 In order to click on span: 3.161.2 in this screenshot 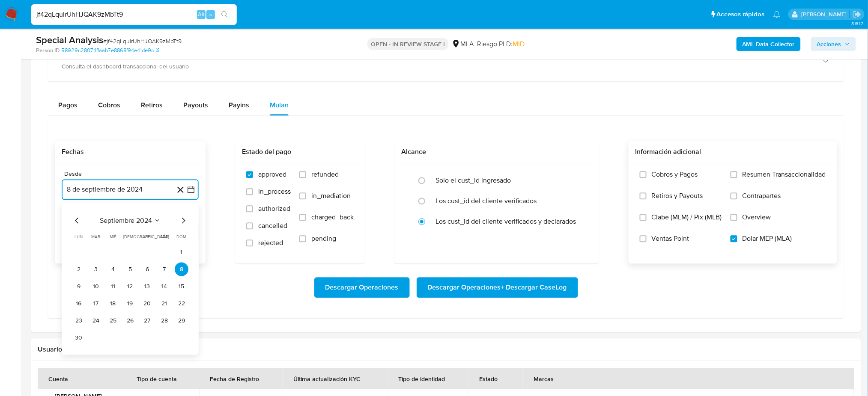, I will do `click(857, 23)`.